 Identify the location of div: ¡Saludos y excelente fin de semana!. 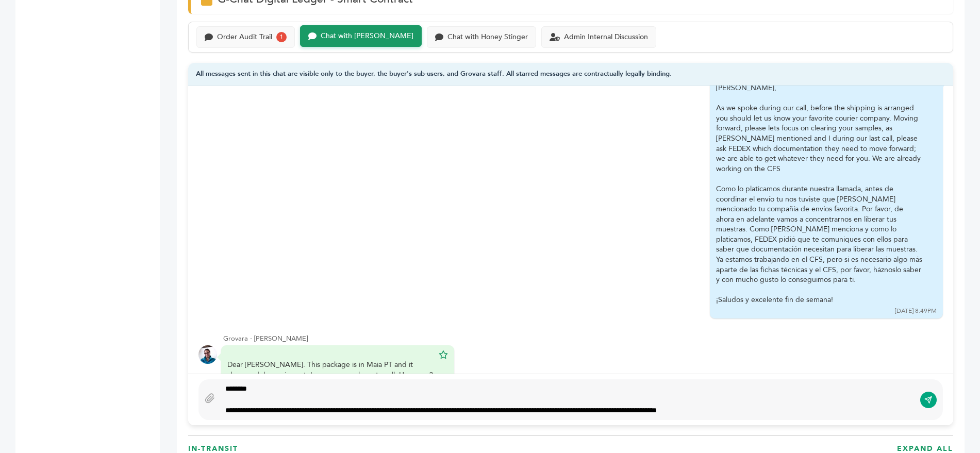
(819, 300).